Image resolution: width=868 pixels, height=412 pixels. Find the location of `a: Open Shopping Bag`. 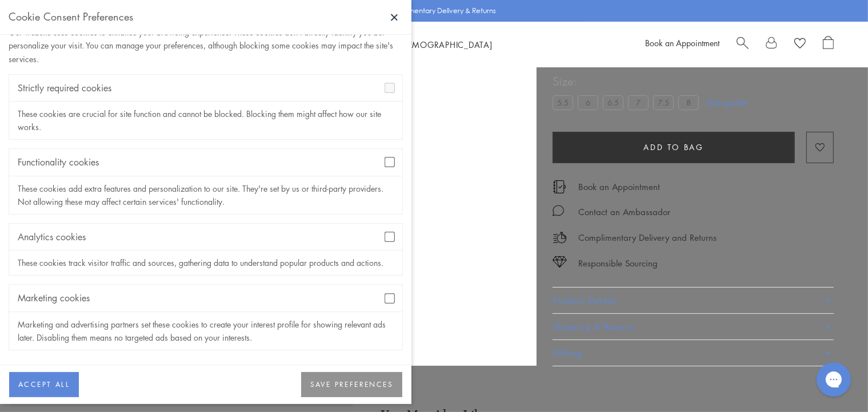

a: Open Shopping Bag is located at coordinates (828, 44).